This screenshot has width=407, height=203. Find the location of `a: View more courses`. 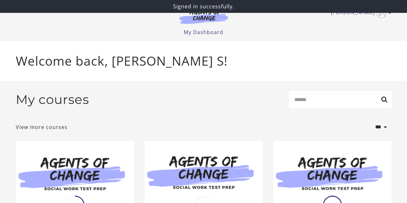

a: View more courses is located at coordinates (42, 127).